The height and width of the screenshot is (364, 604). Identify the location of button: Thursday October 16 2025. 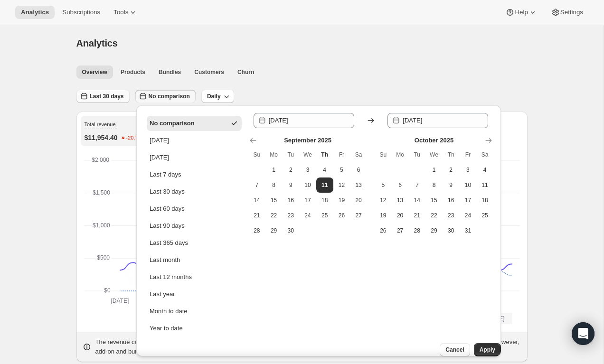
(451, 200).